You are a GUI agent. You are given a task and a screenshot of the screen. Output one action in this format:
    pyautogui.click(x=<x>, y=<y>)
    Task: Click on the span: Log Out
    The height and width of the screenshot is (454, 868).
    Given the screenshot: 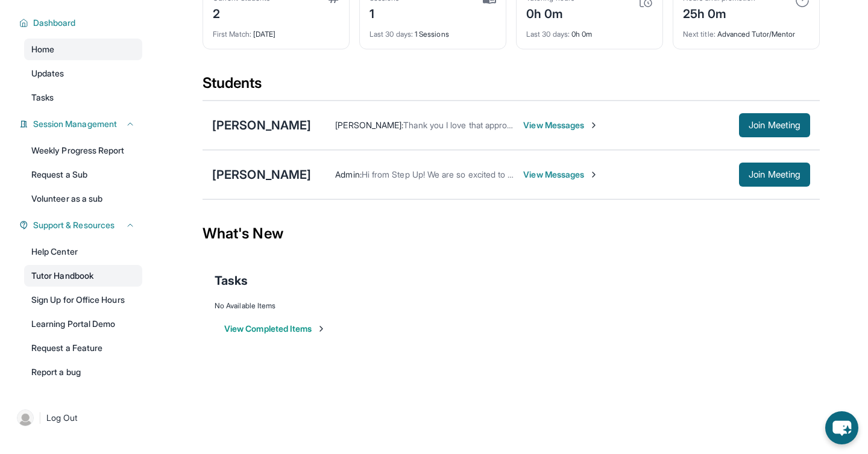 What is the action you would take?
    pyautogui.click(x=62, y=418)
    